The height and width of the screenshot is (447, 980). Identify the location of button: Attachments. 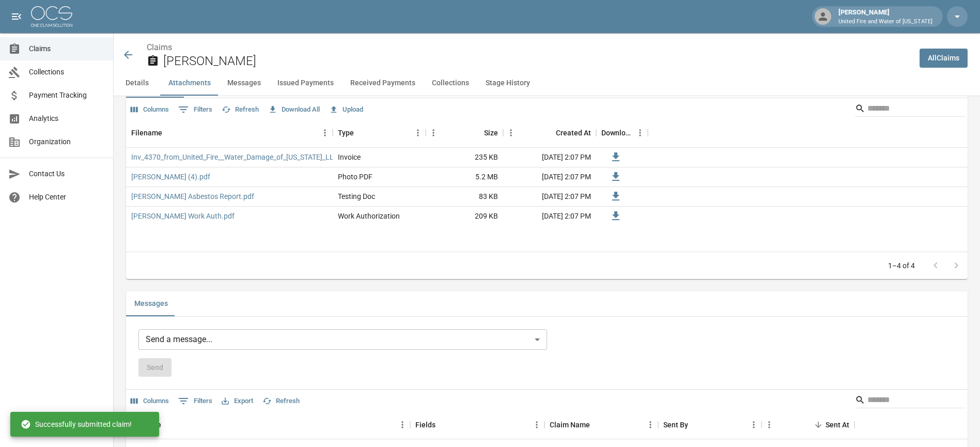
(190, 83).